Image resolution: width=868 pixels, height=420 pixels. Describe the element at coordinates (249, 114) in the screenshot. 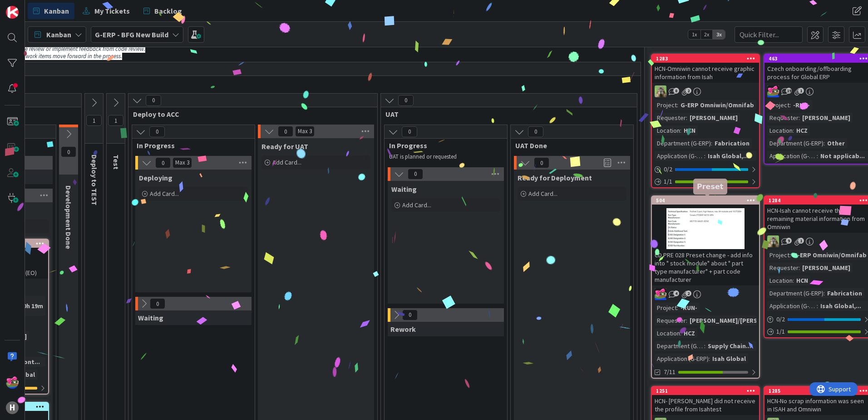

I see `span: Deploy to ACC` at that location.